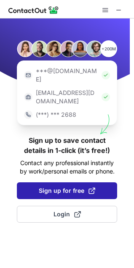 The height and width of the screenshot is (268, 134). Describe the element at coordinates (67, 214) in the screenshot. I see `button: Login` at that location.